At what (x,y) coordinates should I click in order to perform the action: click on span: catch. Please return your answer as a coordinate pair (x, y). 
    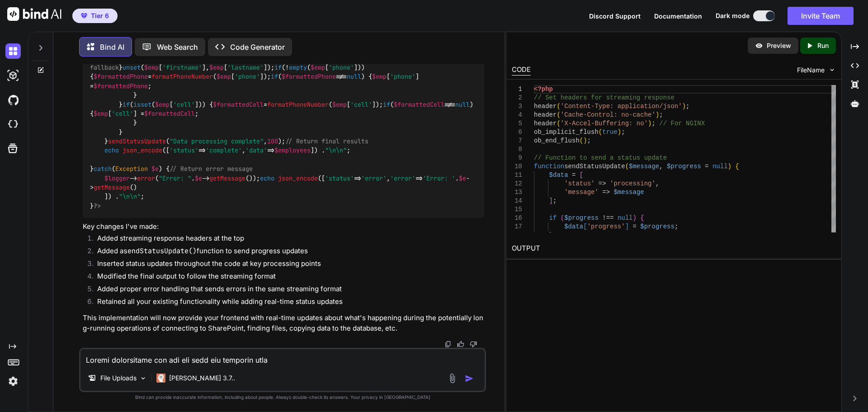
    Looking at the image, I should click on (103, 169).